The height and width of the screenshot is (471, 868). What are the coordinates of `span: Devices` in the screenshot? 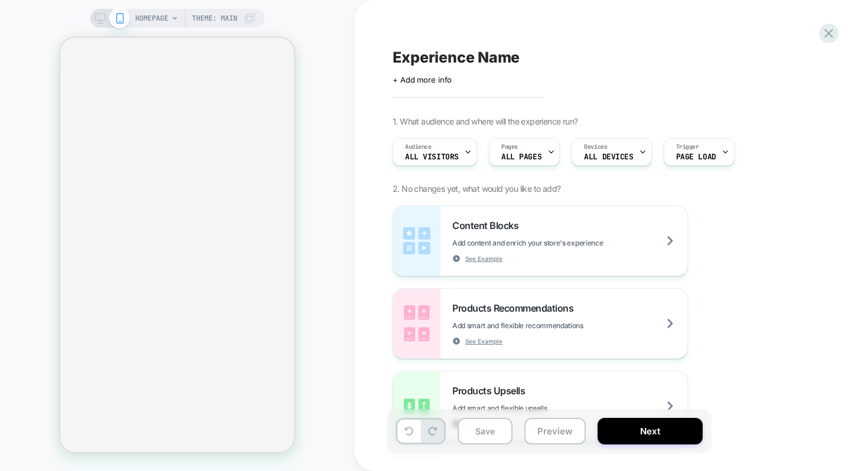 It's located at (595, 147).